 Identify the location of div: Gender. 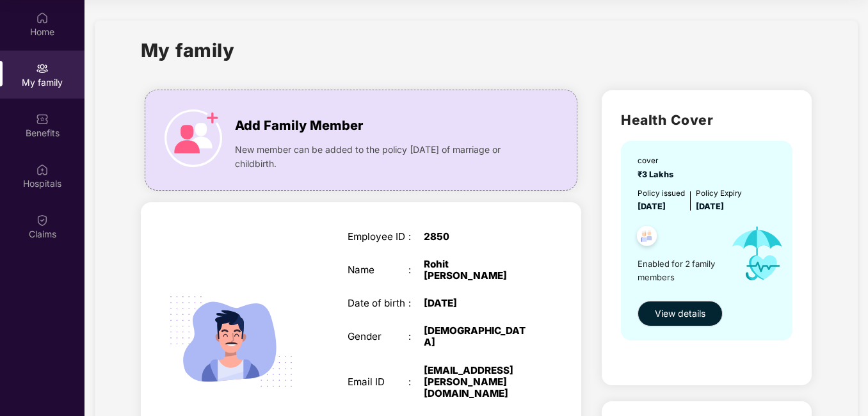
(377, 336).